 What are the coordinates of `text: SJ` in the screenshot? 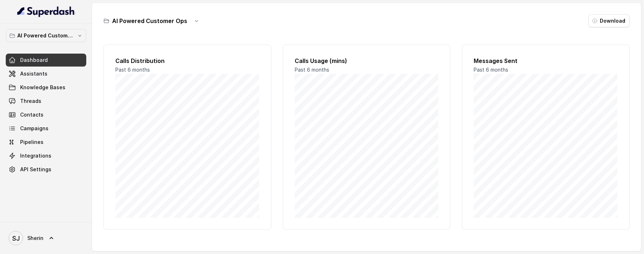 It's located at (16, 238).